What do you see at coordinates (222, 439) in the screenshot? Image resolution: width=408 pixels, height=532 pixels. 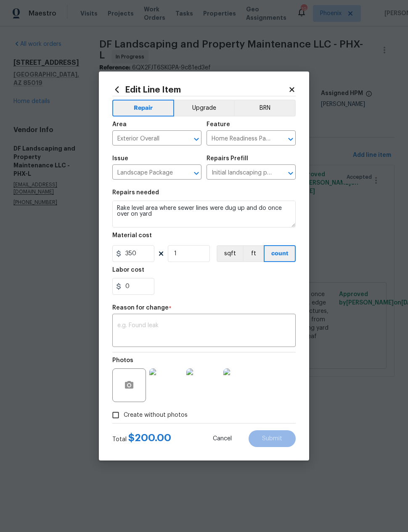 I see `span: Cancel` at bounding box center [222, 439].